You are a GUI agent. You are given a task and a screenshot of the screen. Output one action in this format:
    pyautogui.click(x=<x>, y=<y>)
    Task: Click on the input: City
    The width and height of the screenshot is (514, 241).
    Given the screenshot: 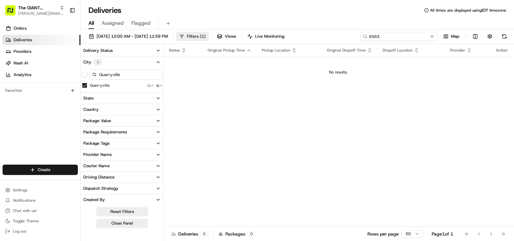 What is the action you would take?
    pyautogui.click(x=126, y=75)
    